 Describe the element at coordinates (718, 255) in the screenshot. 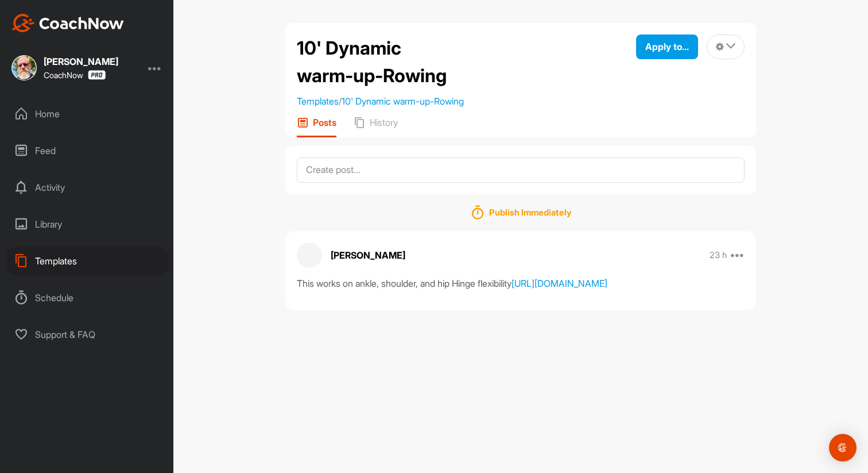

I see `p: 23 h` at that location.